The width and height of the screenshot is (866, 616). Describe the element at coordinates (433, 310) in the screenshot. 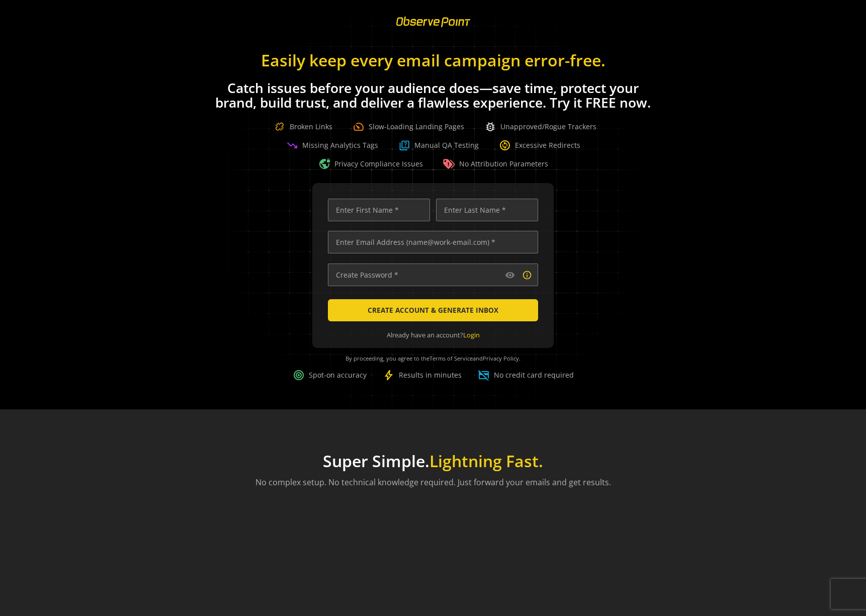

I see `span: CREATE ACCOUNT & GENERATE INBOX` at that location.